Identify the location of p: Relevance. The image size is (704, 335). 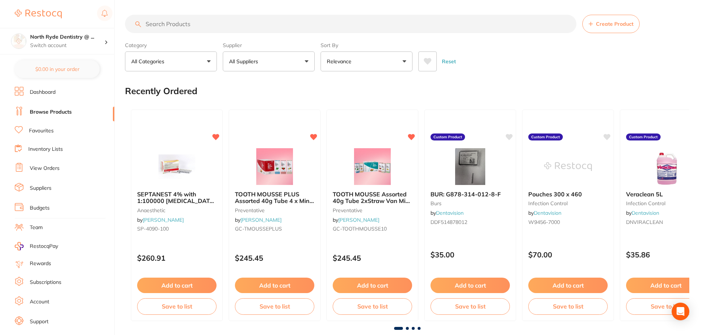
(340, 61).